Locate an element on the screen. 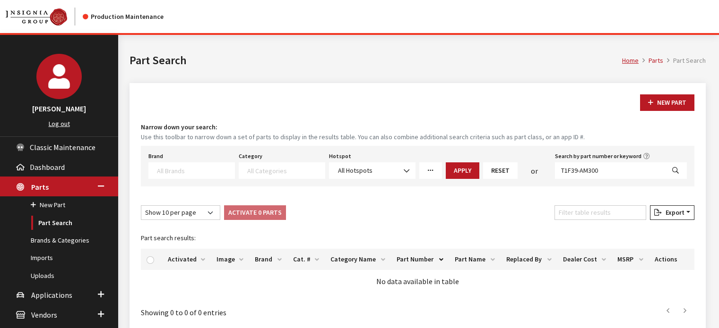 This screenshot has height=328, width=719. h4: Narrow down your search: is located at coordinates (417, 127).